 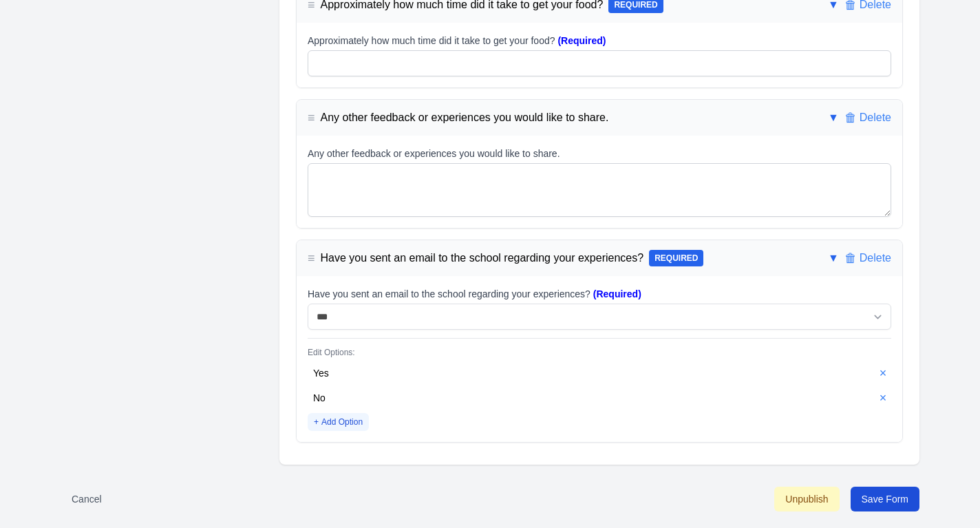 What do you see at coordinates (600, 341) in the screenshot?
I see `div: ≡Have you sent an email to the school regarding your experiences?REQUIRED▼🗑DeleteHave you sent an...` at bounding box center [600, 341].